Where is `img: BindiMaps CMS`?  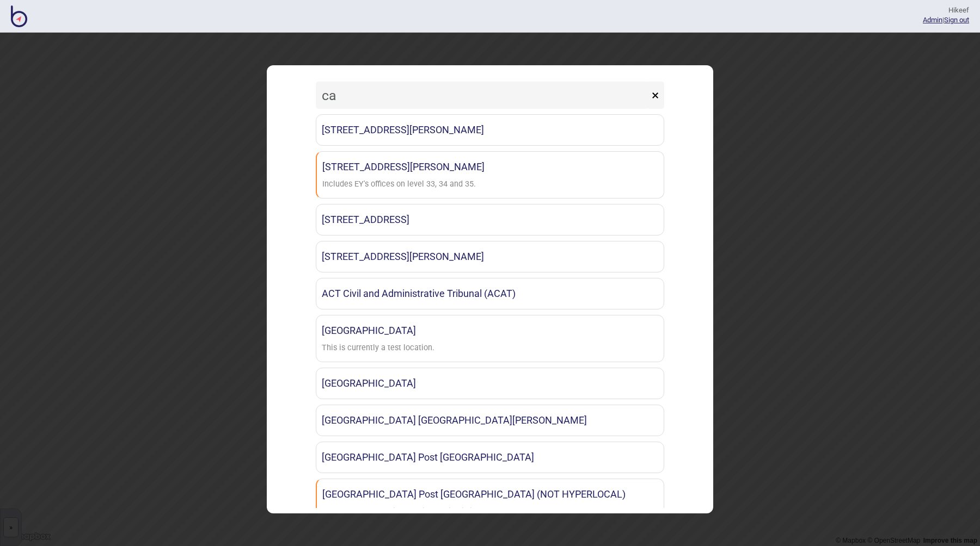 img: BindiMaps CMS is located at coordinates (19, 16).